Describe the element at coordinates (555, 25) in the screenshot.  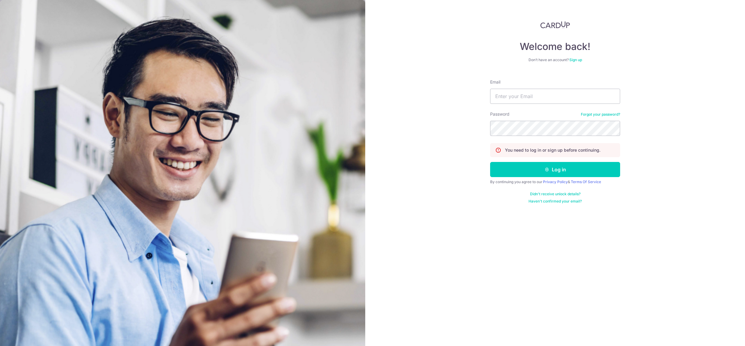
I see `img: CardUp Logo` at that location.